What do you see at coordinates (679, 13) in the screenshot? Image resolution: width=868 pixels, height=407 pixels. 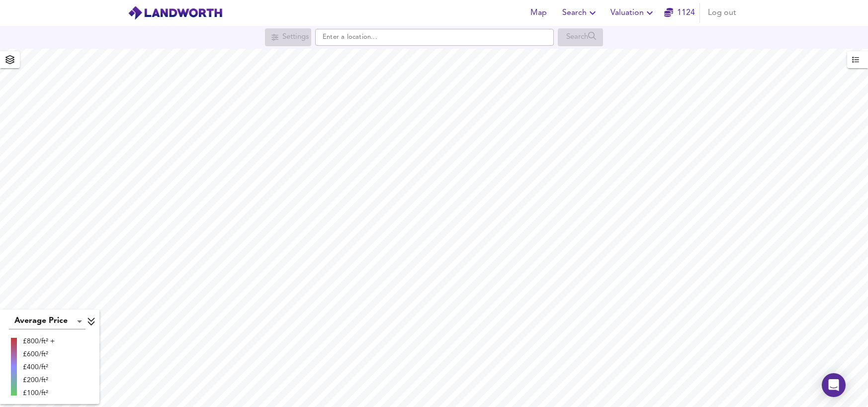 I see `button: 1124` at bounding box center [679, 13].